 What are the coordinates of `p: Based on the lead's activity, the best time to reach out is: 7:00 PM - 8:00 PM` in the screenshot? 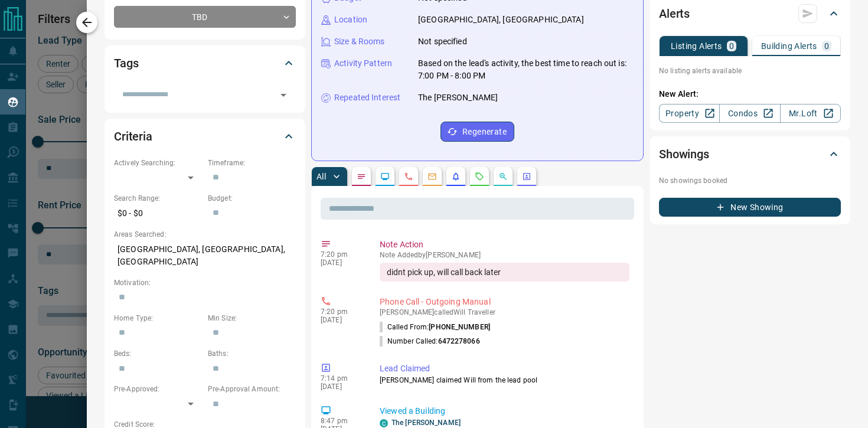 It's located at (526, 70).